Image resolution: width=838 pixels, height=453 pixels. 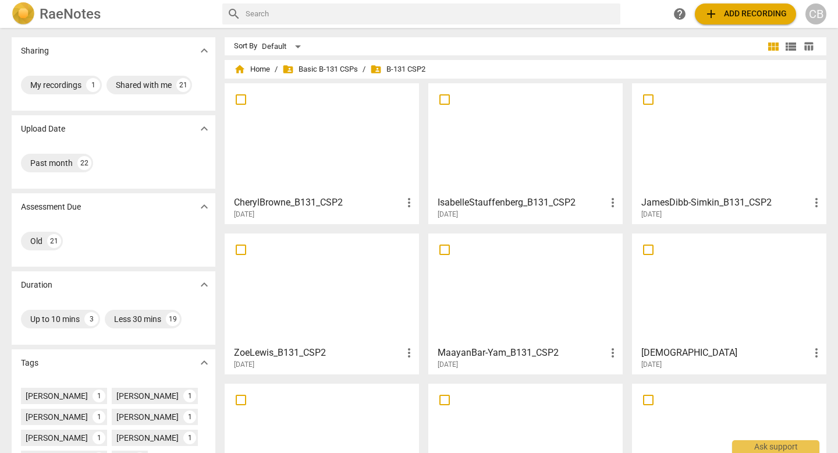 I want to click on span: Home, so click(x=252, y=69).